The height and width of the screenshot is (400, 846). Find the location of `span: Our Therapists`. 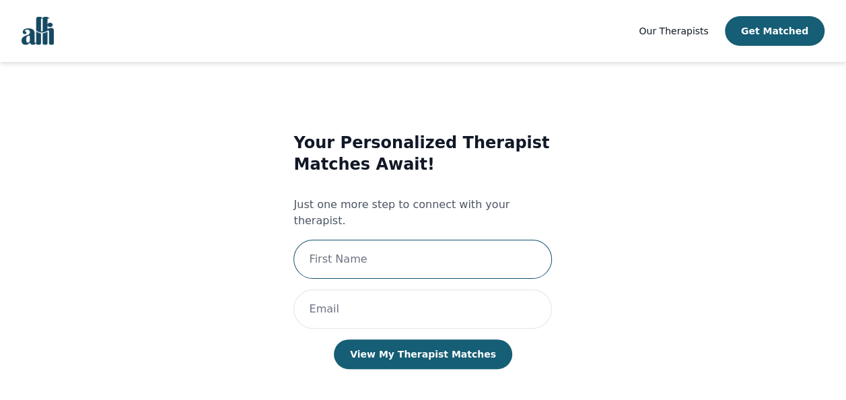

span: Our Therapists is located at coordinates (673, 31).